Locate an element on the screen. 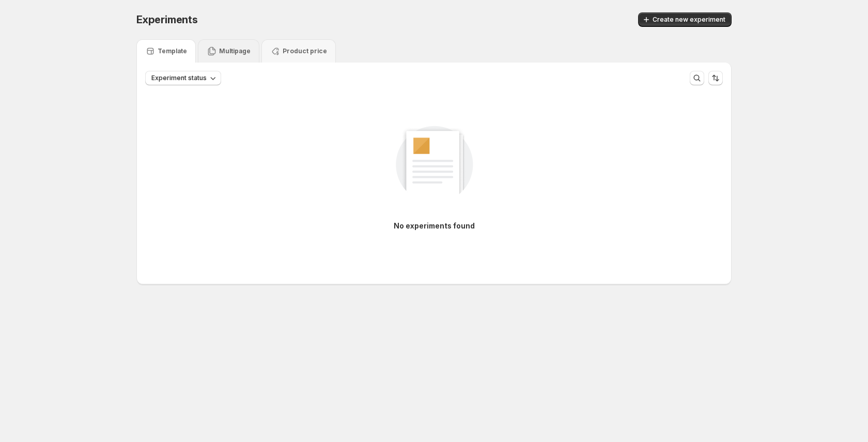 This screenshot has width=868, height=442. p: No experiments found is located at coordinates (434, 226).